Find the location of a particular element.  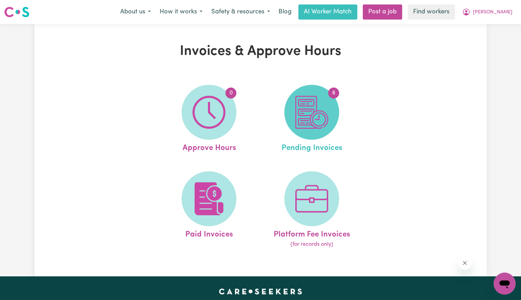

a: Careseekers logo is located at coordinates (17, 12).